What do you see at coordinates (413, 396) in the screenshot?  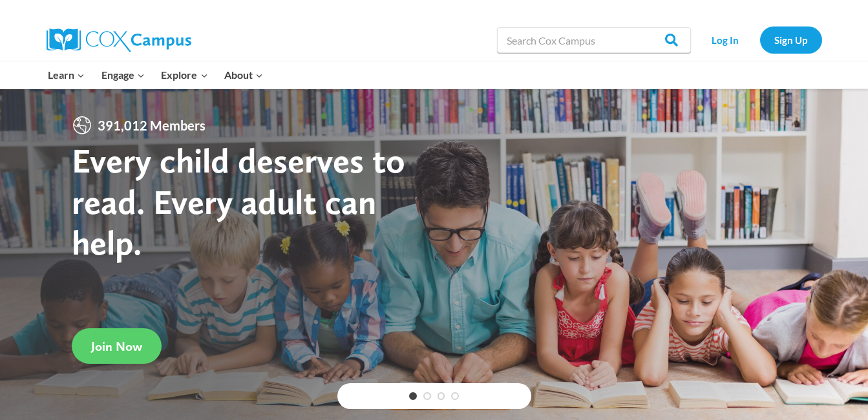 I see `a: 1` at bounding box center [413, 396].